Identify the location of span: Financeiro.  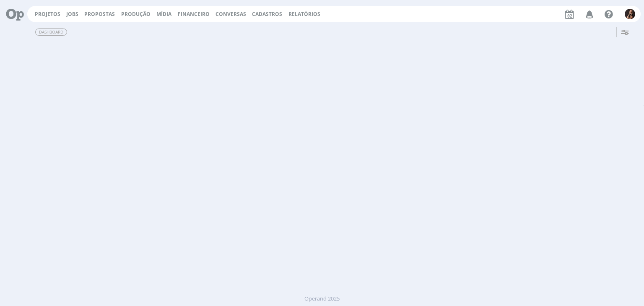
(193, 14).